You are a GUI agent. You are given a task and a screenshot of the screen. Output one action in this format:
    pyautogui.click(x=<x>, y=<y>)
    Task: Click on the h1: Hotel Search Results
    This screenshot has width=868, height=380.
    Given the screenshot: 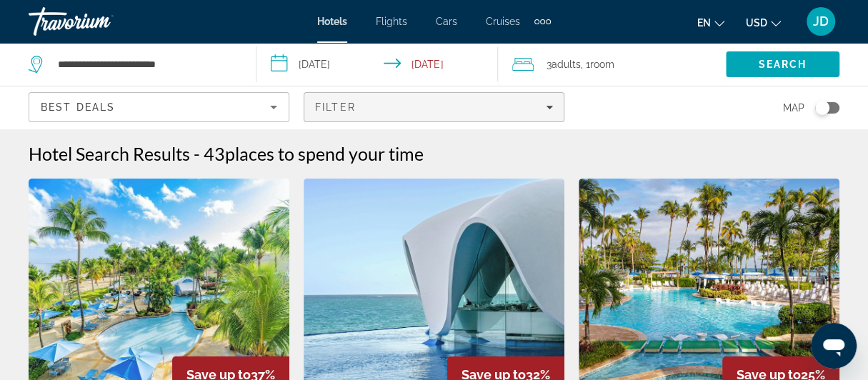 What is the action you would take?
    pyautogui.click(x=109, y=153)
    